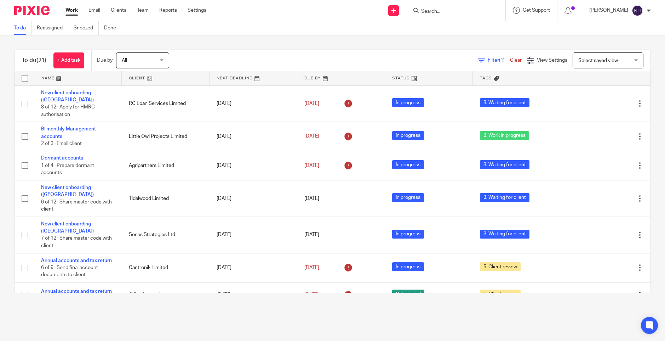  Describe the element at coordinates (168, 10) in the screenshot. I see `a: Reports` at that location.